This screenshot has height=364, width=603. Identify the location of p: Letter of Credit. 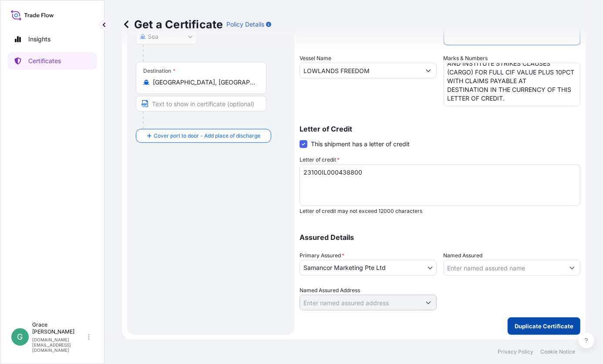
(440, 129).